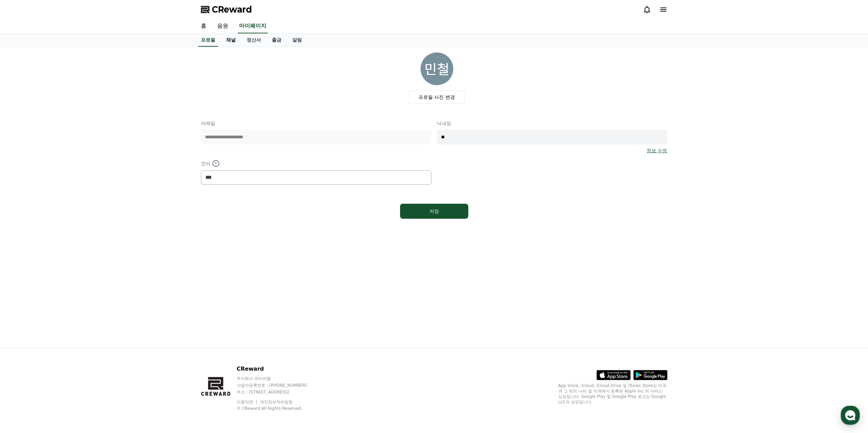  Describe the element at coordinates (316, 164) in the screenshot. I see `p: 언어` at that location.